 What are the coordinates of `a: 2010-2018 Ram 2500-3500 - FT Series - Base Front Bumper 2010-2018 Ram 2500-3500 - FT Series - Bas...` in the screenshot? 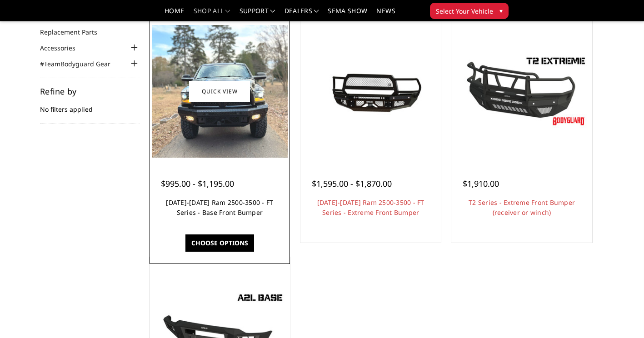 It's located at (220, 91).